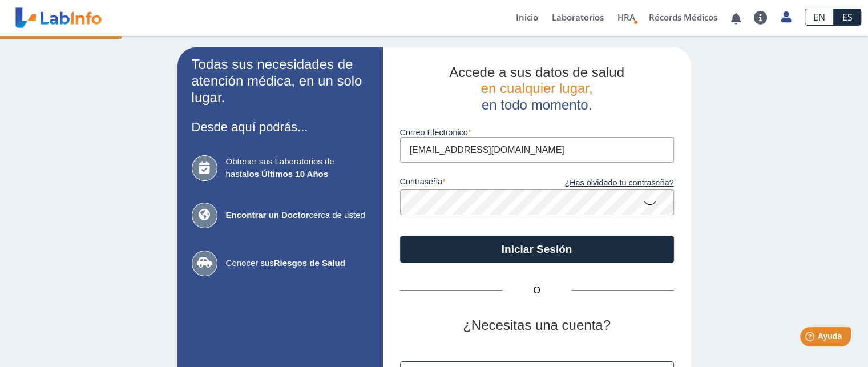 This screenshot has width=868, height=367. What do you see at coordinates (309, 263) in the screenshot?
I see `b: Riesgos de Salud` at bounding box center [309, 263].